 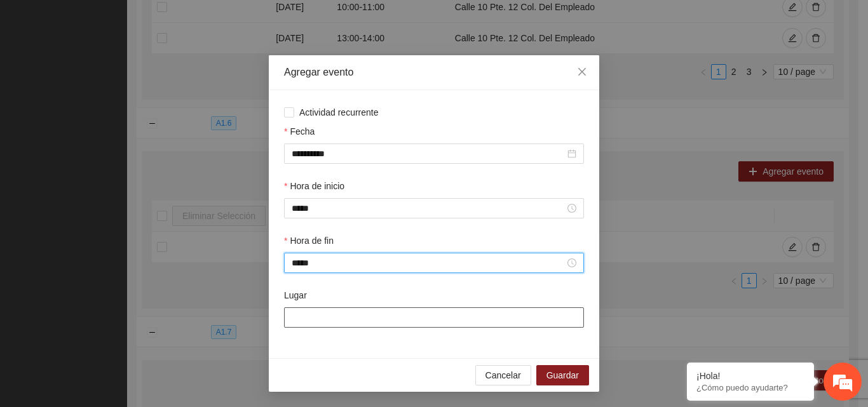 I want to click on div: ¡Hola!, so click(x=750, y=375).